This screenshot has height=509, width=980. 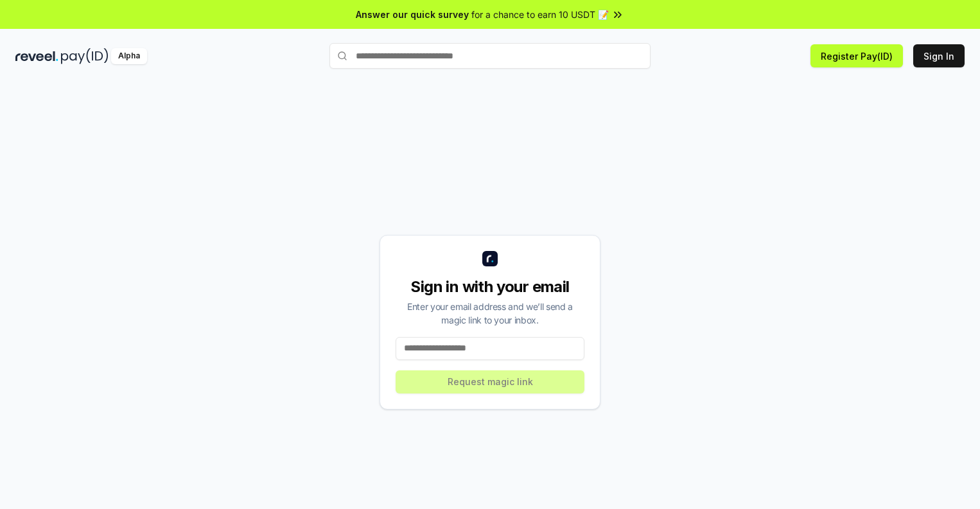 What do you see at coordinates (85, 56) in the screenshot?
I see `img: pay_id` at bounding box center [85, 56].